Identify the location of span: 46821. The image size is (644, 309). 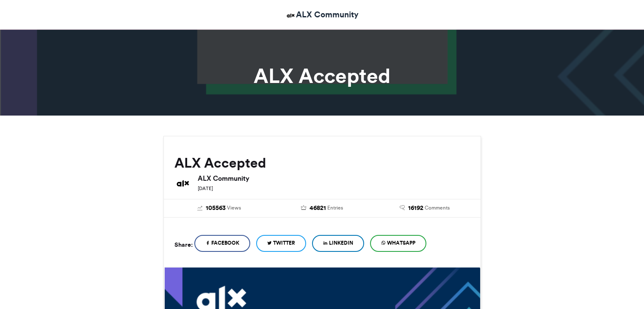
(318, 208).